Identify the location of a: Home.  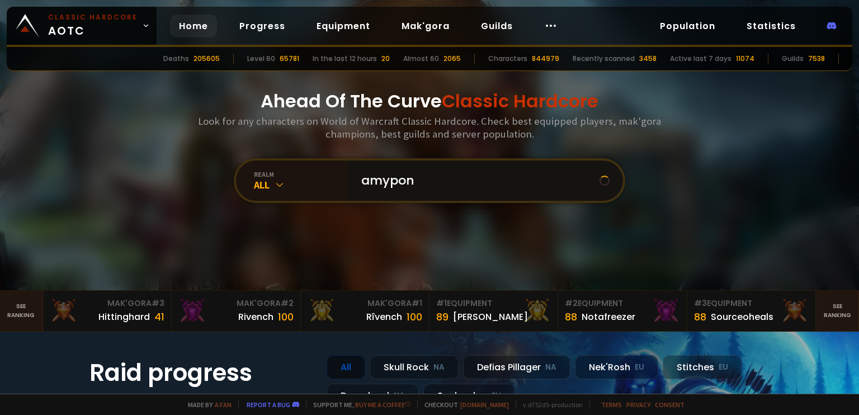
(193, 26).